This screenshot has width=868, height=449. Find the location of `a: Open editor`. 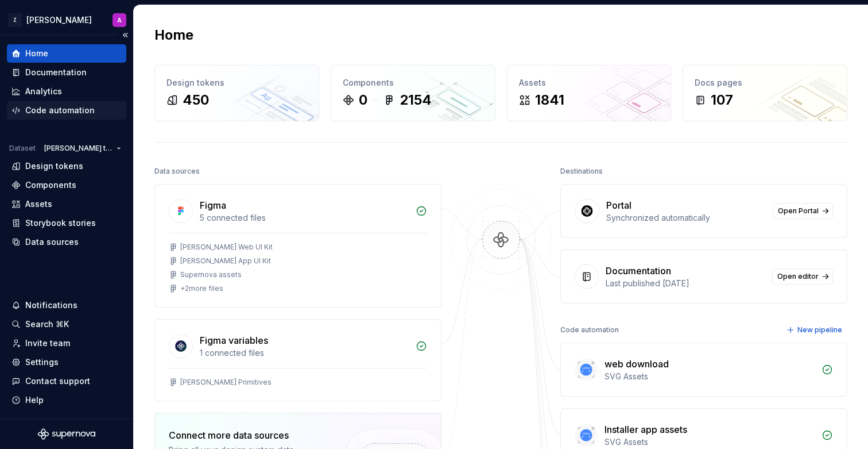

a: Open editor is located at coordinates (803, 276).